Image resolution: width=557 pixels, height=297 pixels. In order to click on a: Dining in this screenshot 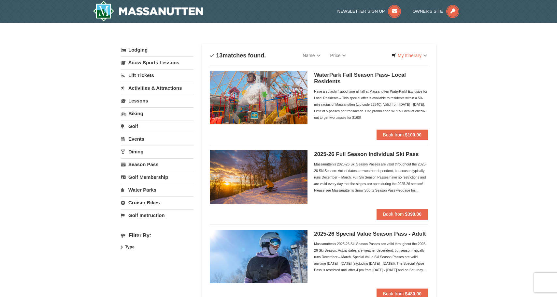, I will do `click(157, 151)`.